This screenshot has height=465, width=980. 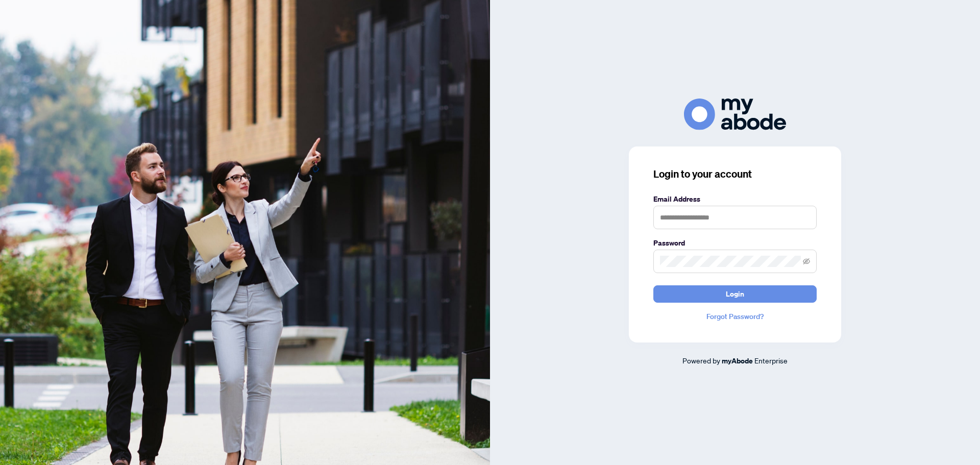 I want to click on label: Password, so click(x=735, y=243).